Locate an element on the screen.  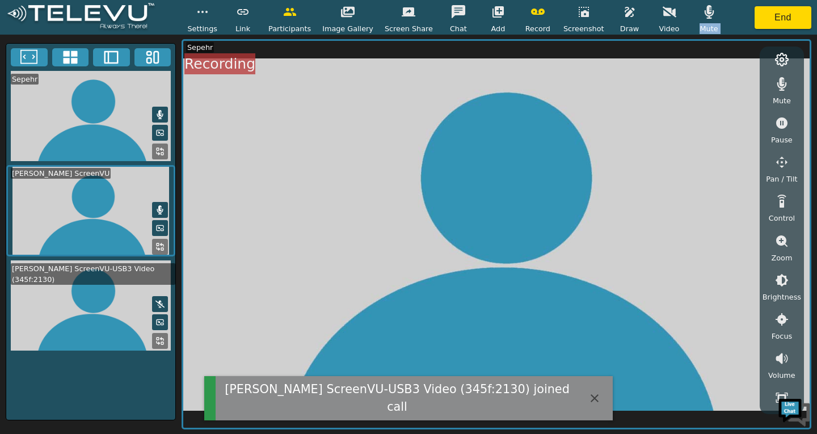
span: Video is located at coordinates (670, 28).